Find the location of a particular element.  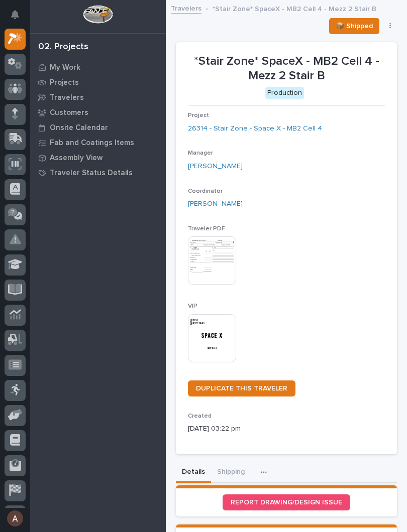

span: VIP is located at coordinates (193, 306).